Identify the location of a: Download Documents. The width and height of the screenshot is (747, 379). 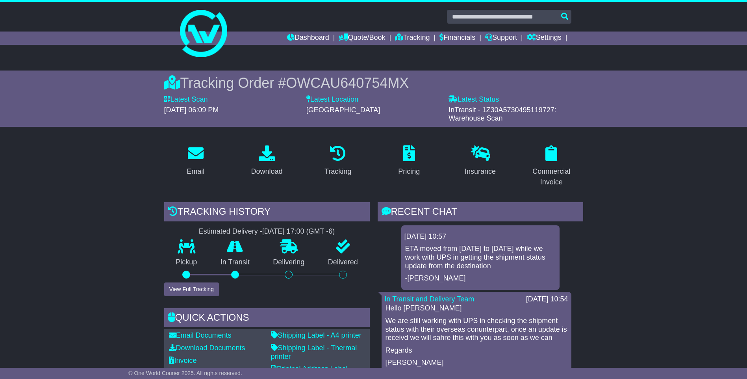
(207, 348).